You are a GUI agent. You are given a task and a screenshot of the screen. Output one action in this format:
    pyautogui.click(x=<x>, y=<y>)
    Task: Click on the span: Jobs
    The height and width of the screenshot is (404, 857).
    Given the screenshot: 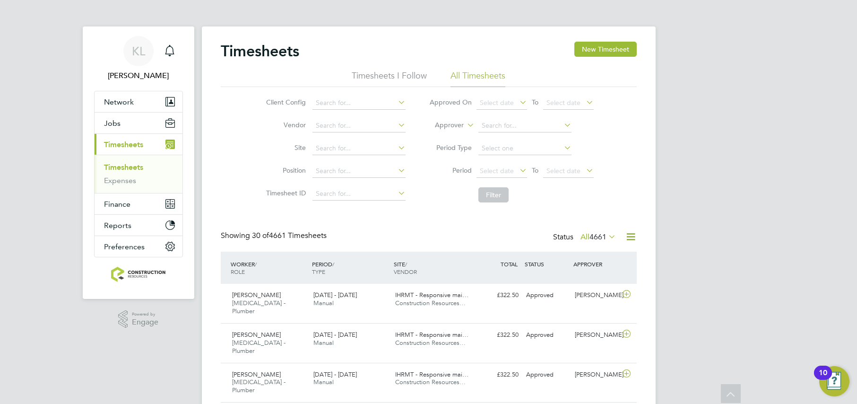 What is the action you would take?
    pyautogui.click(x=112, y=123)
    